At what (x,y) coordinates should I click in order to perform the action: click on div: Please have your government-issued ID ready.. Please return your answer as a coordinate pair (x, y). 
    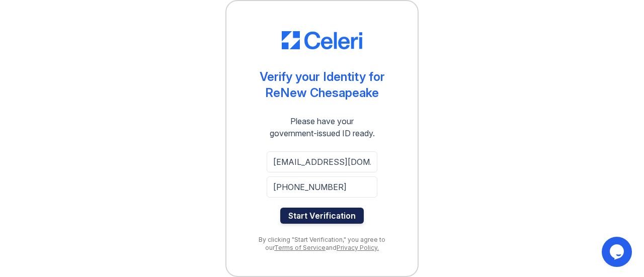
    Looking at the image, I should click on (322, 127).